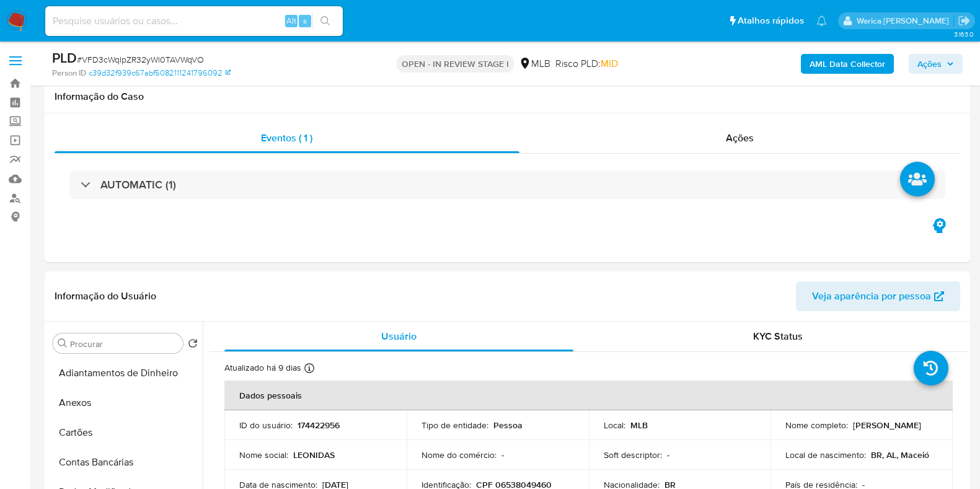 The image size is (980, 489). Describe the element at coordinates (263, 455) in the screenshot. I see `p: Nome social :` at that location.